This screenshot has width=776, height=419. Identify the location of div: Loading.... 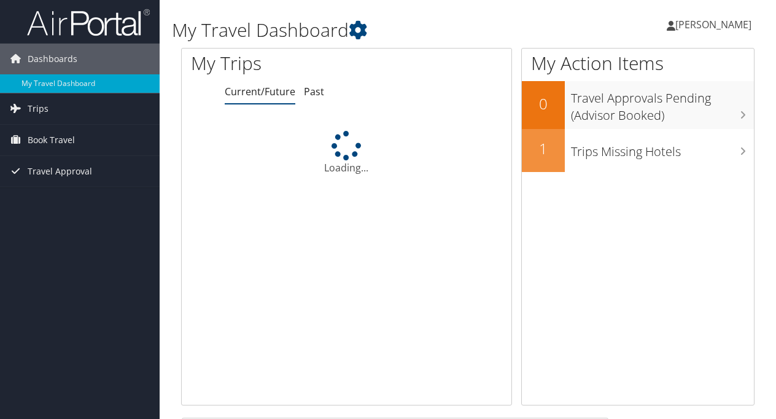
(346, 153).